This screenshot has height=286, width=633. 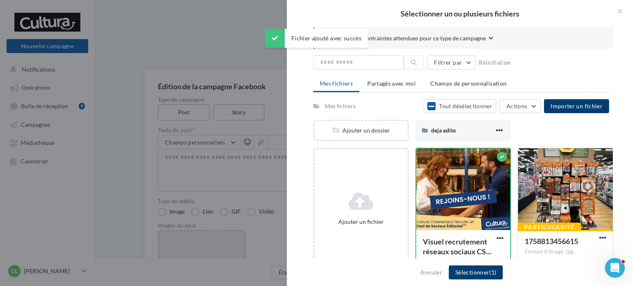 What do you see at coordinates (520, 106) in the screenshot?
I see `button: Actions` at bounding box center [520, 106].